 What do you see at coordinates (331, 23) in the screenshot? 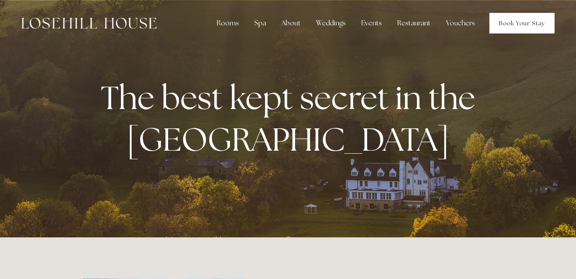
I see `div: Weddings` at bounding box center [331, 23].